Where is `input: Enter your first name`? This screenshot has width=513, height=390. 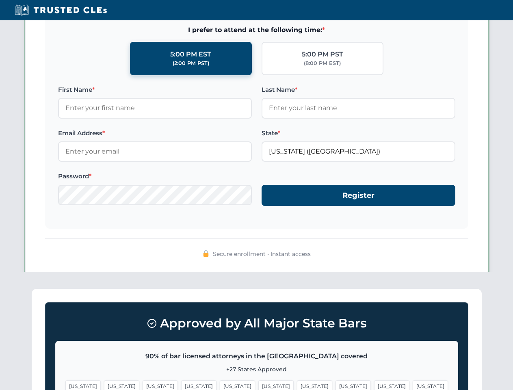
input: Enter your first name is located at coordinates (155, 108).